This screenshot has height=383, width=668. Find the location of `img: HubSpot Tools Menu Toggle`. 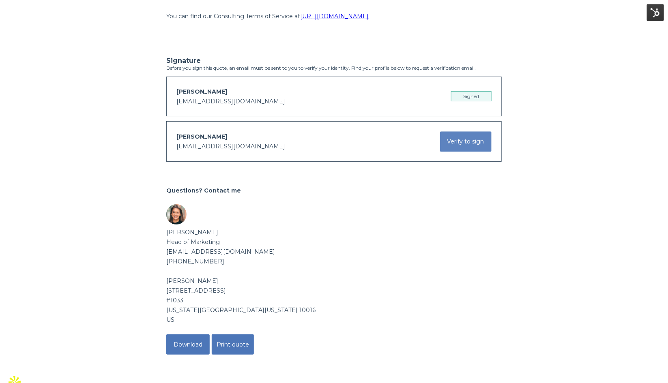

img: HubSpot Tools Menu Toggle is located at coordinates (655, 13).